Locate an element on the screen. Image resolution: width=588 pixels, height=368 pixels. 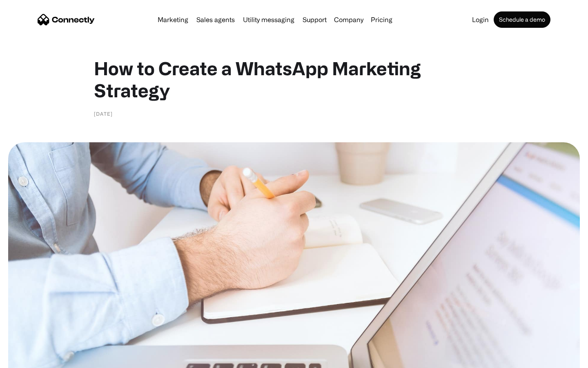
a: Schedule a demo is located at coordinates (522, 20).